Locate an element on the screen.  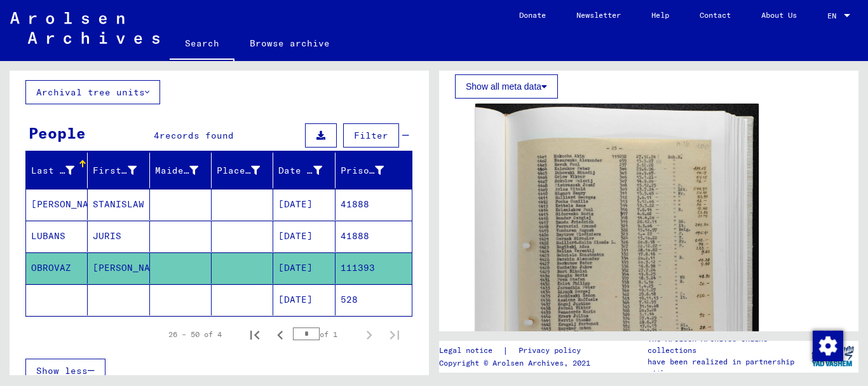
mat-cell: JURIS is located at coordinates (118, 236).